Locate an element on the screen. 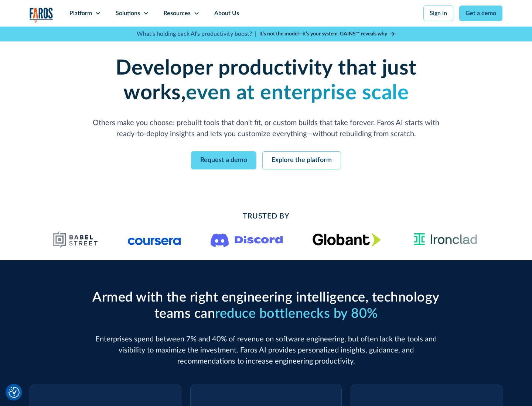 The image size is (532, 406). a: Sign in is located at coordinates (438, 13).